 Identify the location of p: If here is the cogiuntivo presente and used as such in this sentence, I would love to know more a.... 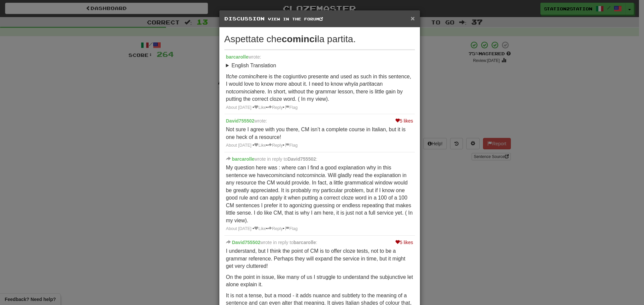
(320, 88).